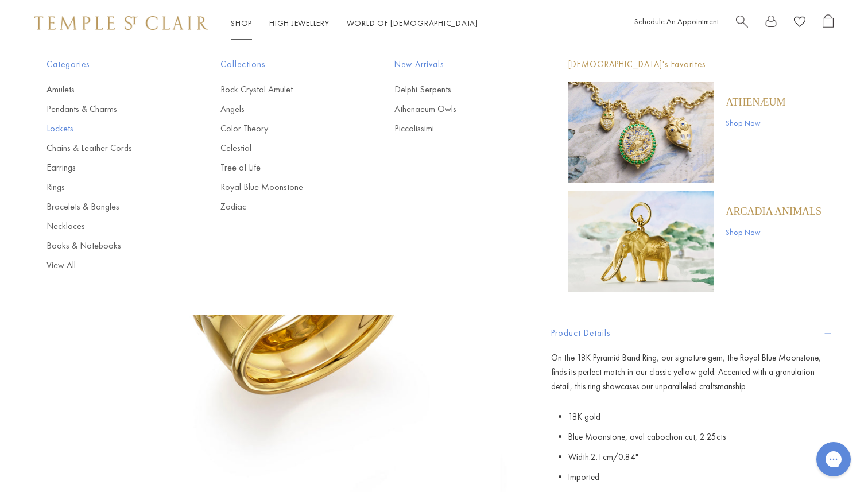 The width and height of the screenshot is (868, 492). Describe the element at coordinates (110, 226) in the screenshot. I see `a: Necklaces` at that location.